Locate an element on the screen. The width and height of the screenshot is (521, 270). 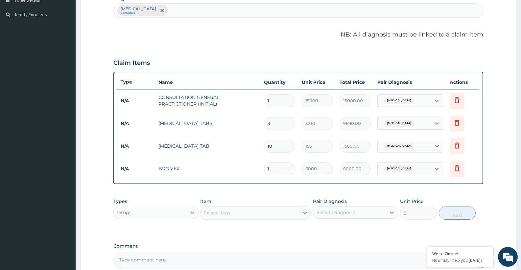
th: Name is located at coordinates (208, 82).